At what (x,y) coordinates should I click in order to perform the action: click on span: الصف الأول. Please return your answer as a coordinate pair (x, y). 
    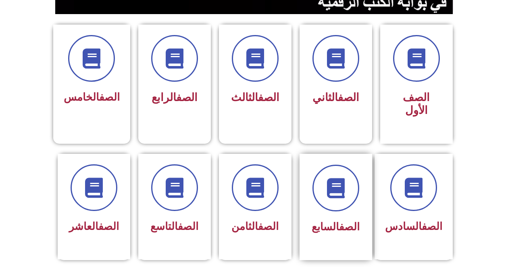
    Looking at the image, I should click on (416, 104).